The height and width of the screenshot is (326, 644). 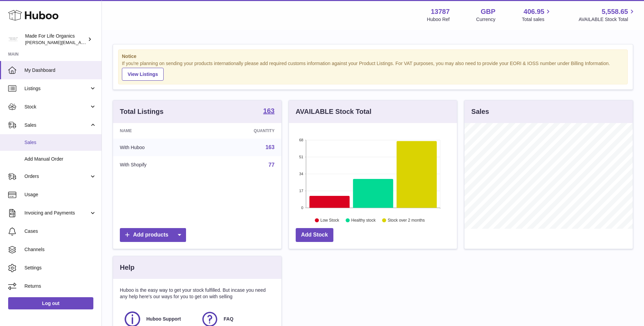 I want to click on span: Returns, so click(x=61, y=286).